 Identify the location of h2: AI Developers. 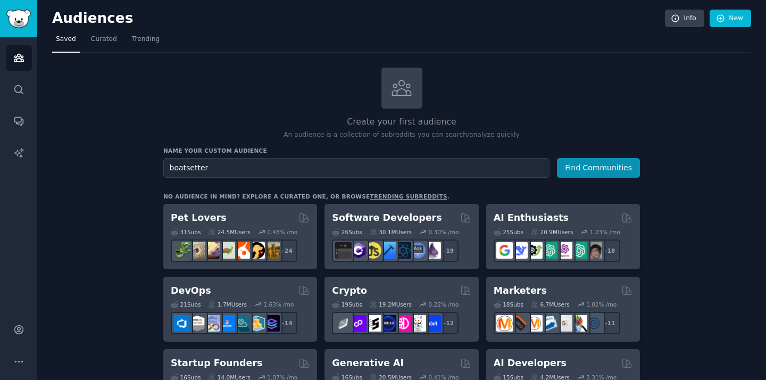
(530, 363).